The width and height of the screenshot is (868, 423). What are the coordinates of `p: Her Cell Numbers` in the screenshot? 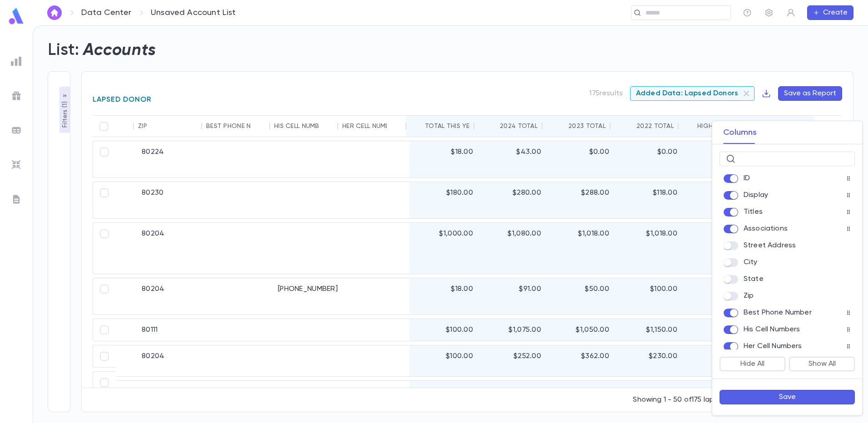 It's located at (773, 346).